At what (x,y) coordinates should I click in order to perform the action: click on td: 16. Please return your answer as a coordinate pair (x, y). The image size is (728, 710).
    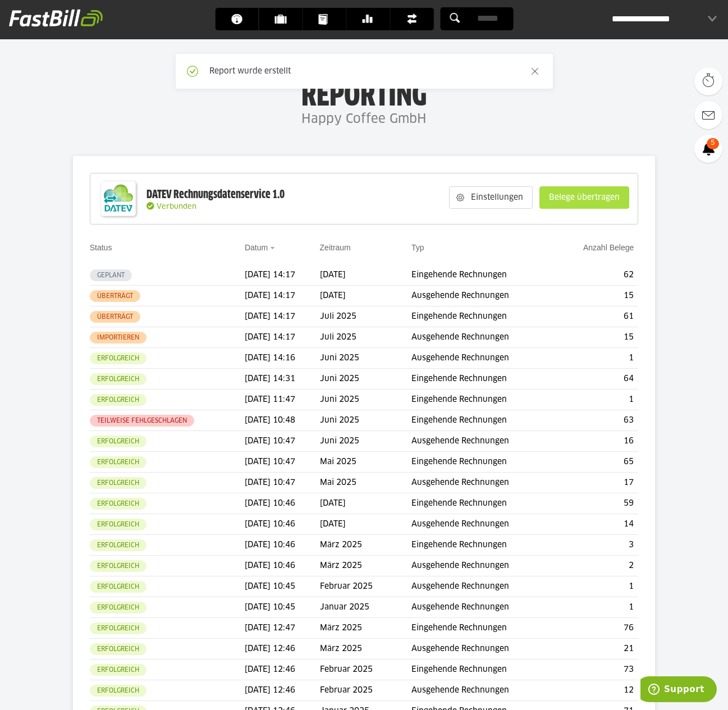
    Looking at the image, I should click on (597, 441).